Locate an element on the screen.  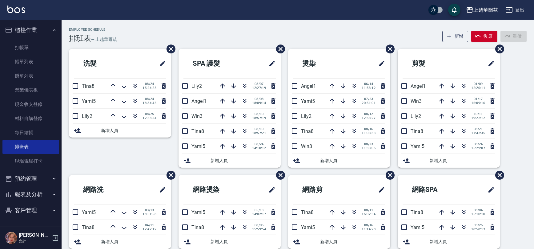
a: 排班表 is located at coordinates (31, 147).